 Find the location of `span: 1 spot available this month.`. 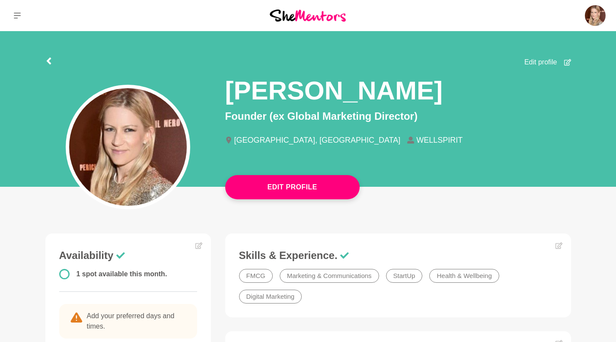

span: 1 spot available this month. is located at coordinates (122, 274).